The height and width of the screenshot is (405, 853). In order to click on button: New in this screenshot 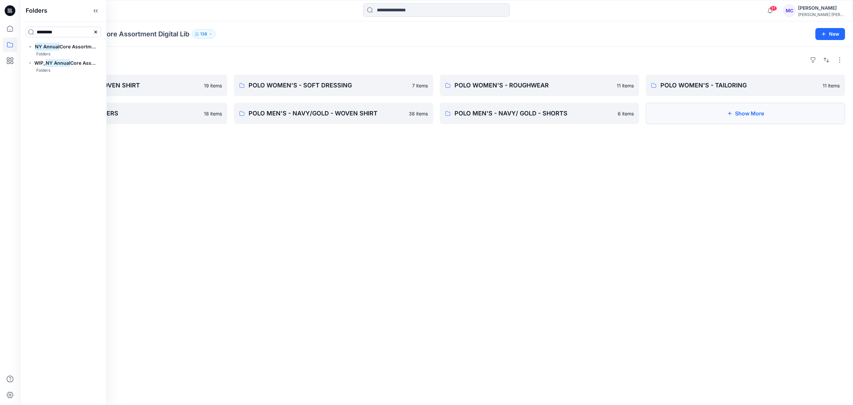, I will do `click(830, 34)`.